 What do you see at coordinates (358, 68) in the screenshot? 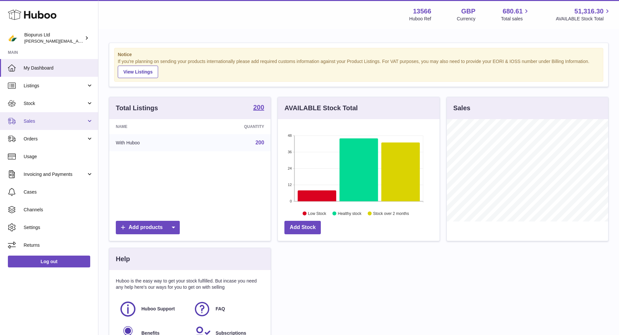
I see `div: If you're planning on sending your products internationally please add required customs informati...` at bounding box center [358, 68].